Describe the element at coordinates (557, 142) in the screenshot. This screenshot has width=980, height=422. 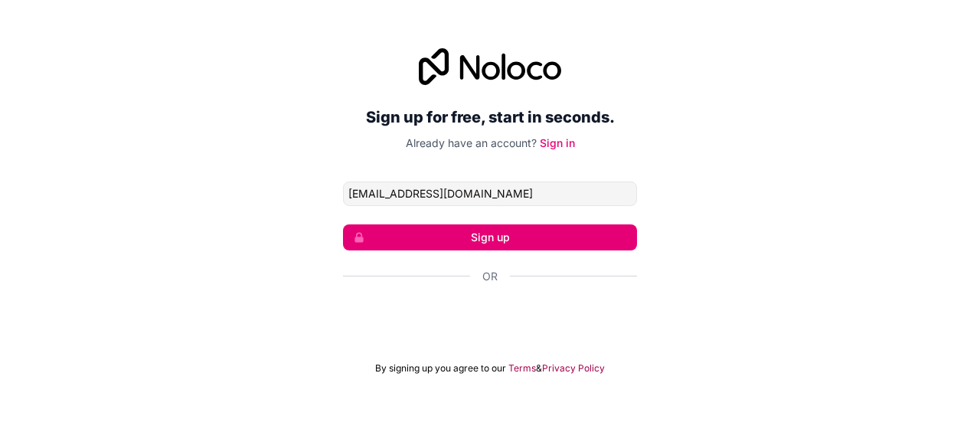
I see `a: Sign in` at that location.